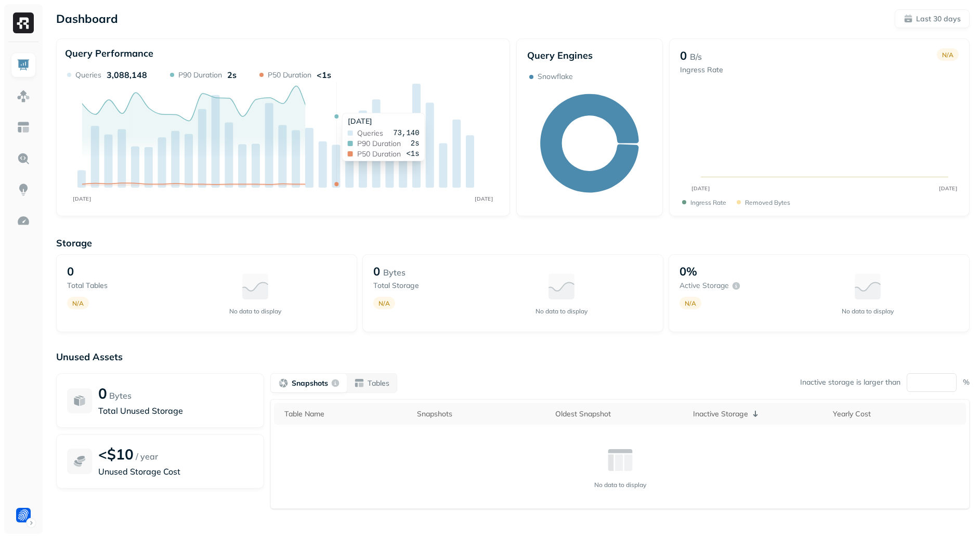 This screenshot has width=980, height=538. What do you see at coordinates (24, 127) in the screenshot?
I see `img: Asset Explorer` at bounding box center [24, 127].